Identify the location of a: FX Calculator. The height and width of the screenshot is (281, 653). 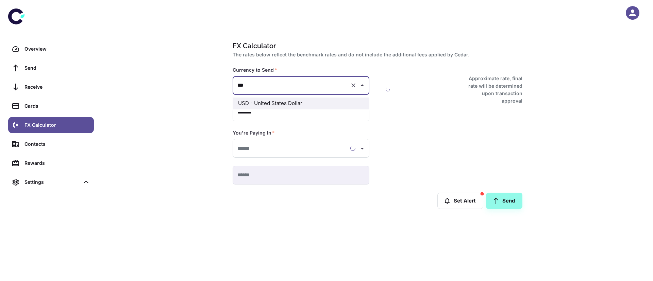
(51, 125).